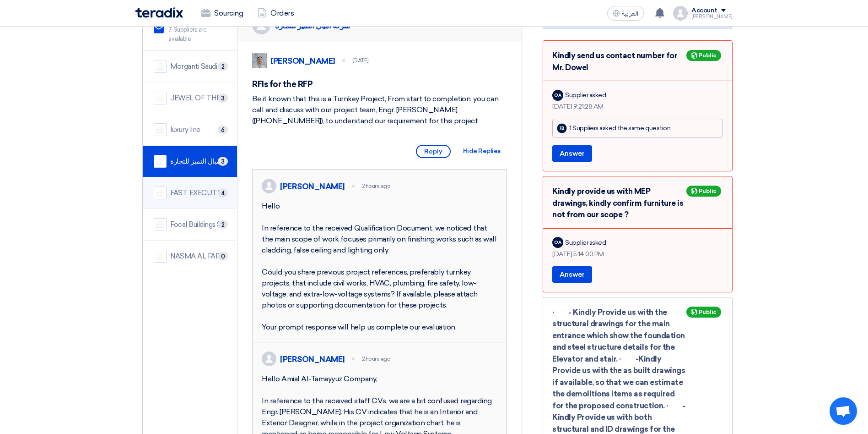  I want to click on div: Be it known that this is a Turnkey Project, From start to completion, you can call and discuss wi..., so click(380, 110).